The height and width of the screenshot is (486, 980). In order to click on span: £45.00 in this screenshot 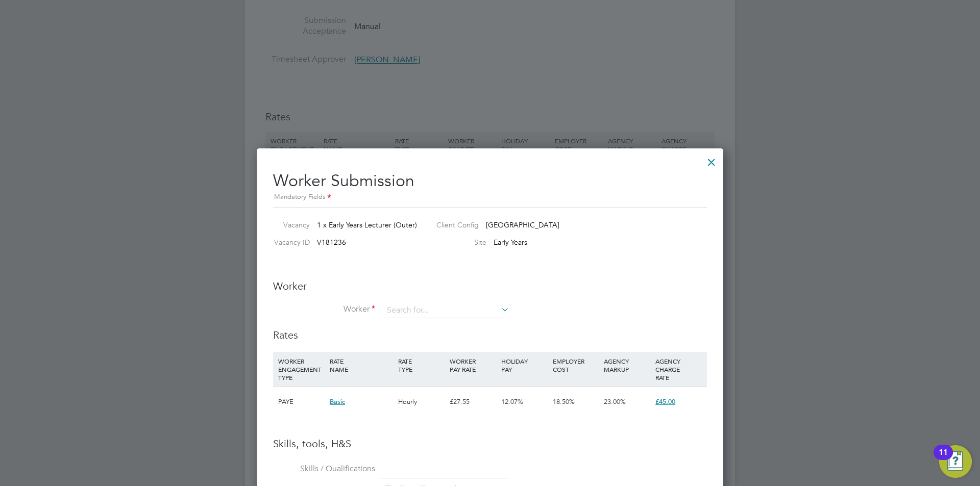, I will do `click(665, 401)`.